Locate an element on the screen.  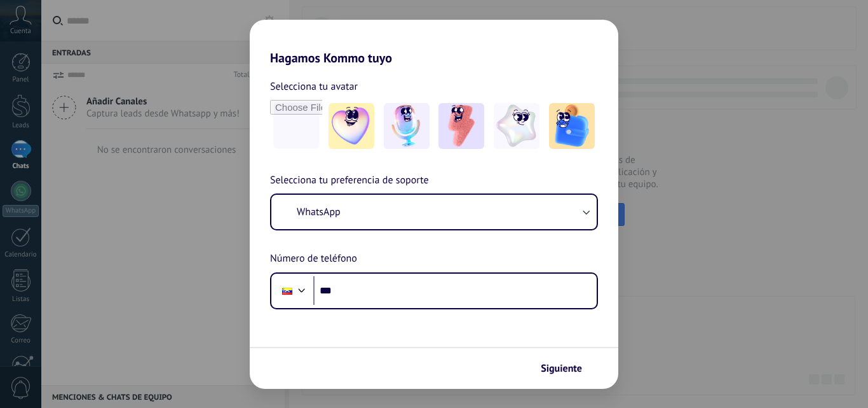
span: WhatsApp is located at coordinates (318, 211).